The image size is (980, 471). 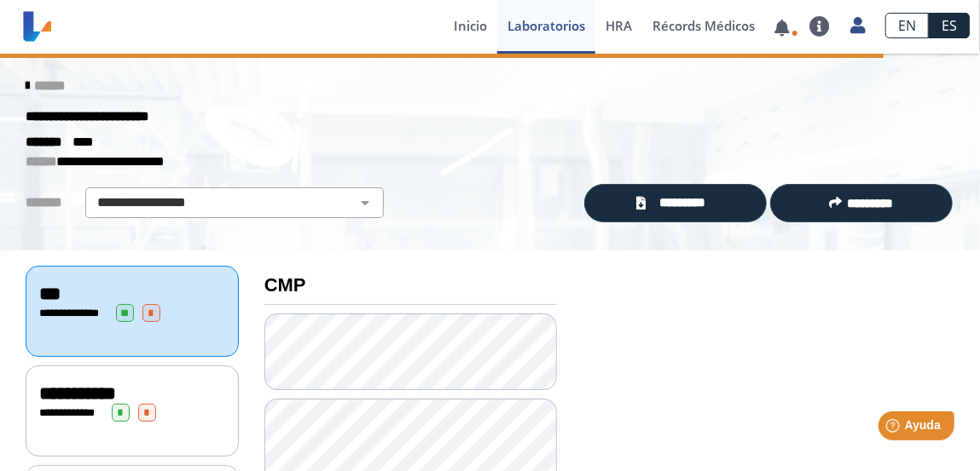 What do you see at coordinates (95, 20) in the screenshot?
I see `span: Ayuda` at bounding box center [95, 20].